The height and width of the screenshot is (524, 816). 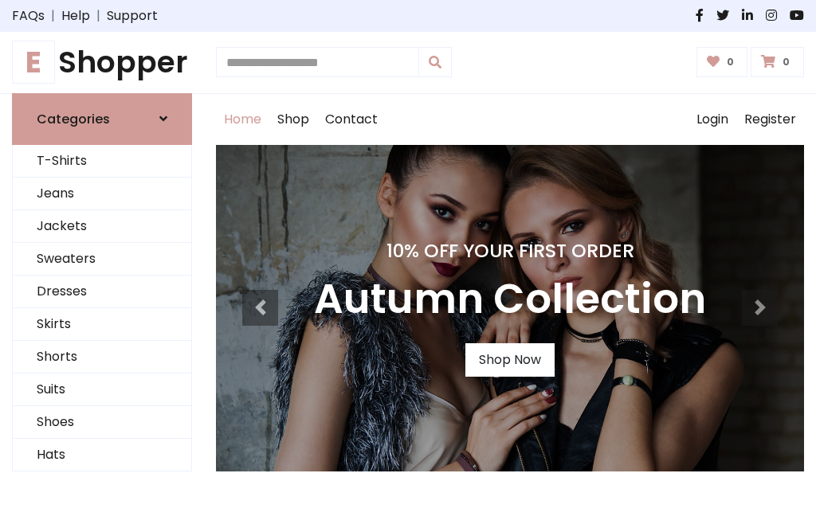 I want to click on a: Help, so click(x=76, y=16).